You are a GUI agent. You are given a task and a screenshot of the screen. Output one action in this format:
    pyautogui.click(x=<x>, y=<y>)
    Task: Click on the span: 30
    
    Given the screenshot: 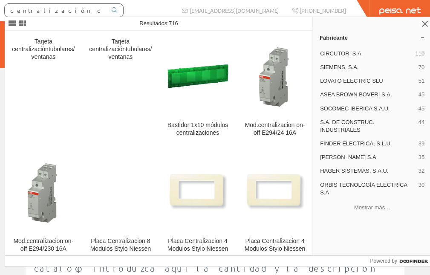 What is the action you would take?
    pyautogui.click(x=421, y=189)
    